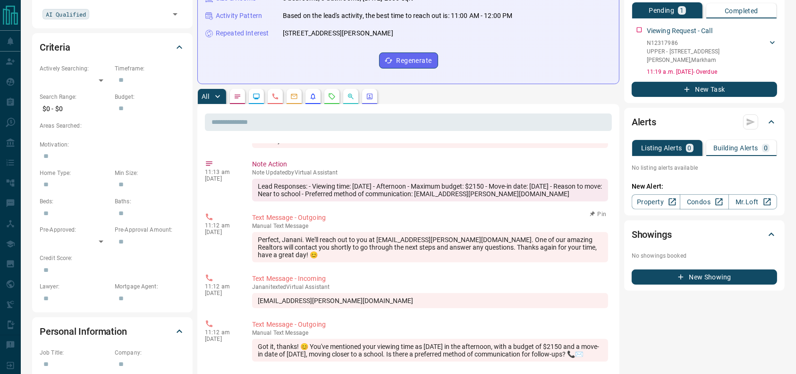 This screenshot has width=796, height=374. I want to click on p: Lawyer:, so click(75, 286).